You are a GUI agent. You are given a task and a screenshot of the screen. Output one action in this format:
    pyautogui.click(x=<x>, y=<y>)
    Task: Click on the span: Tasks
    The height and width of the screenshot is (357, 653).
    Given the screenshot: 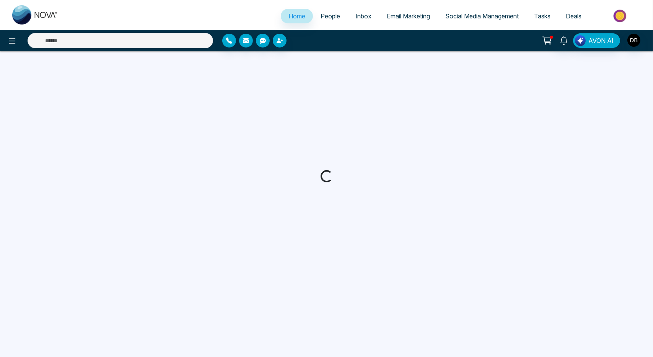 What is the action you would take?
    pyautogui.click(x=542, y=16)
    